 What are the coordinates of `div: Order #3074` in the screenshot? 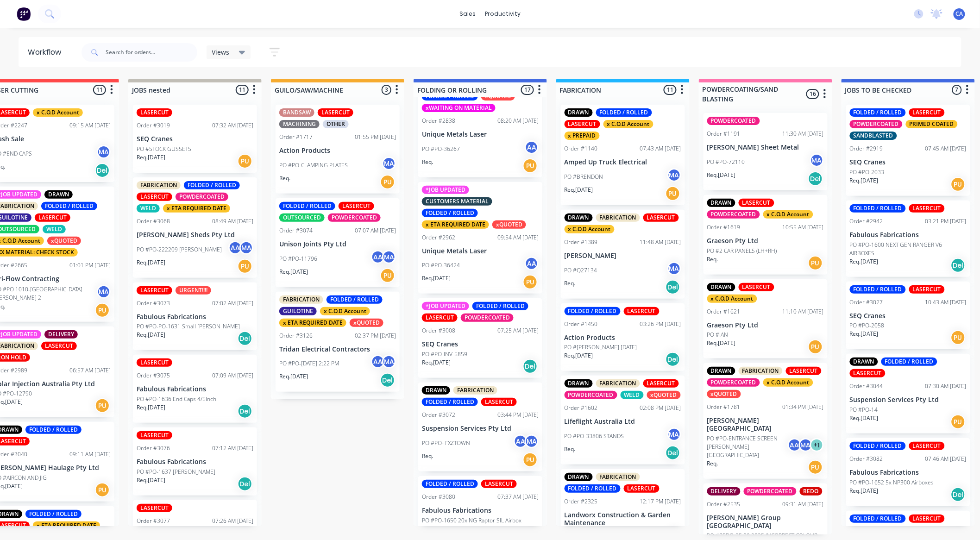 It's located at (296, 230).